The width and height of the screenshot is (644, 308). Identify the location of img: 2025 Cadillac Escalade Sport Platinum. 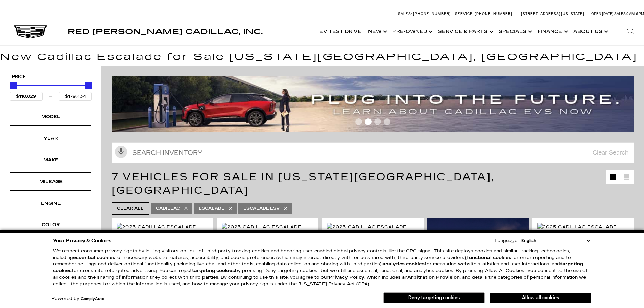
(268, 231).